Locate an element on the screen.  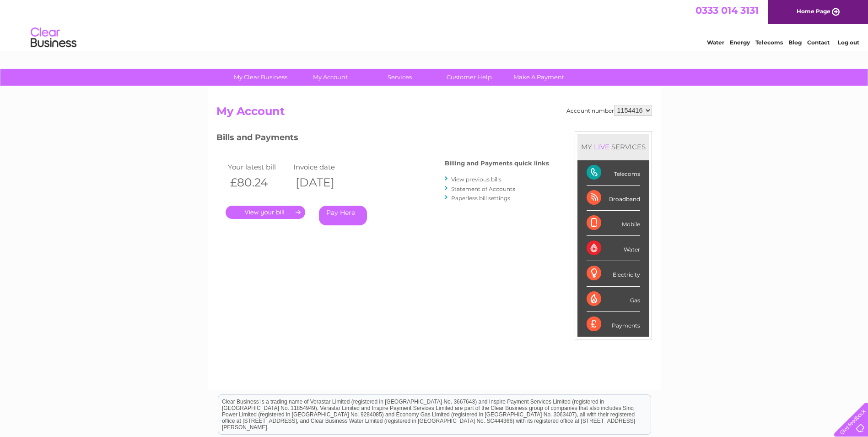
div: Broadband is located at coordinates (613, 198).